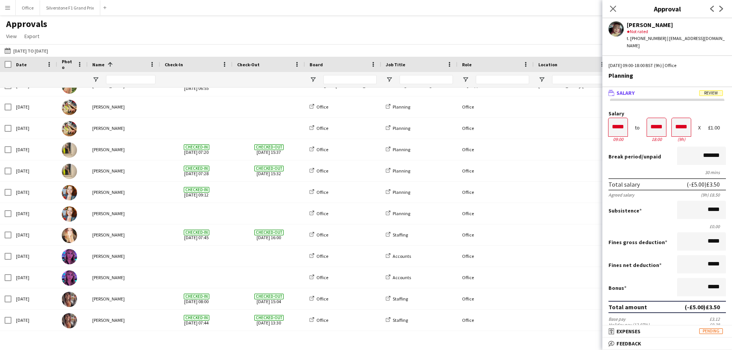 This screenshot has height=350, width=732. What do you see at coordinates (426, 80) in the screenshot?
I see `input: Job Title Filter Input` at bounding box center [426, 80].